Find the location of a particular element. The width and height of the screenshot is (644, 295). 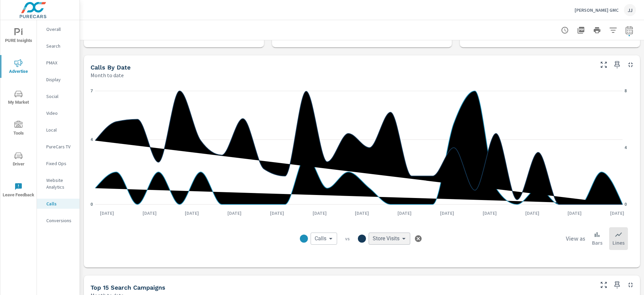

p: Bars is located at coordinates (597, 243).